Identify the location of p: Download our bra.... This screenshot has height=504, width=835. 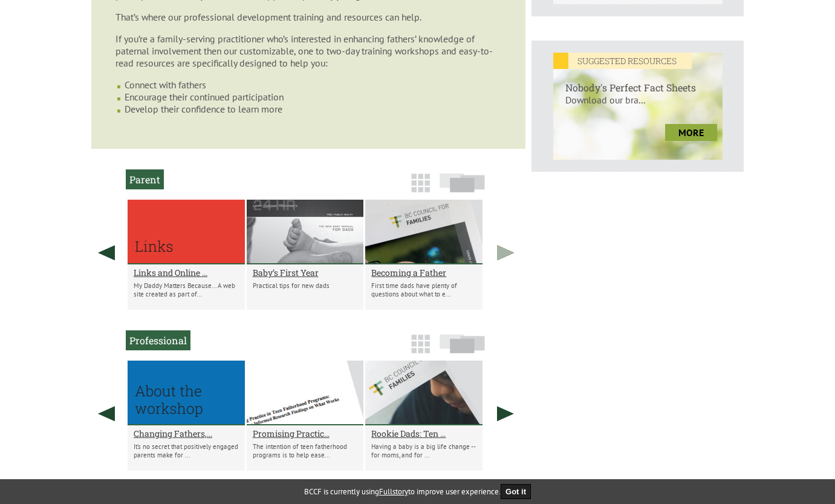
(638, 106).